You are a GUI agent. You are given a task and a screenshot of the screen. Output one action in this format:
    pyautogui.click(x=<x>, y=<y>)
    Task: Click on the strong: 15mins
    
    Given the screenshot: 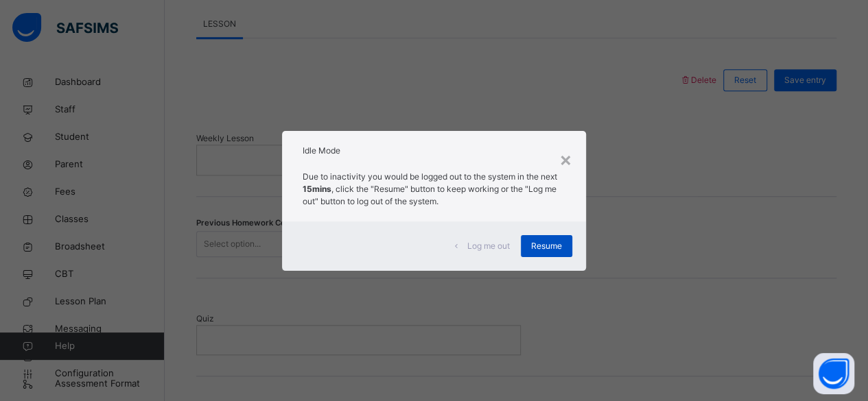 What is the action you would take?
    pyautogui.click(x=317, y=189)
    